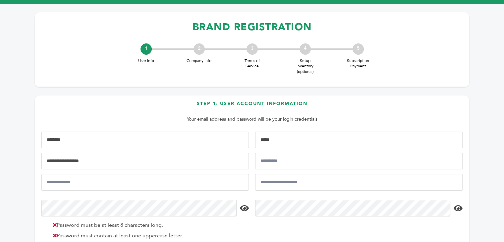 The width and height of the screenshot is (504, 242). What do you see at coordinates (359, 140) in the screenshot?
I see `input: Last Name*` at bounding box center [359, 140].